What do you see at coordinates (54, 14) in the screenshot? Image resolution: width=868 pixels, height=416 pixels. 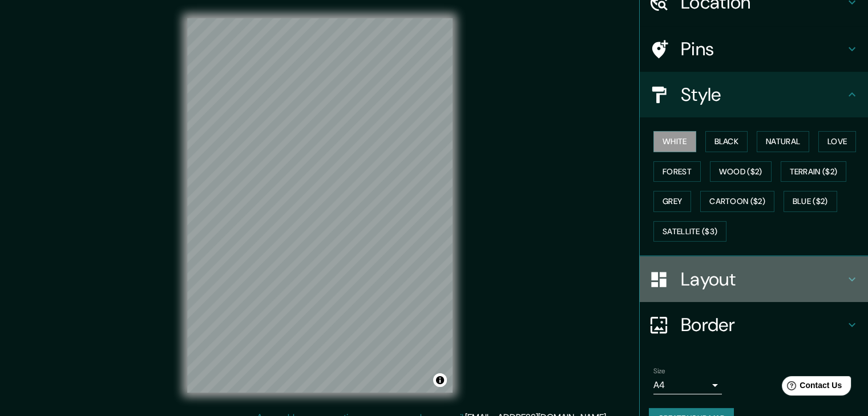 I see `span: Contact Us` at bounding box center [54, 14].